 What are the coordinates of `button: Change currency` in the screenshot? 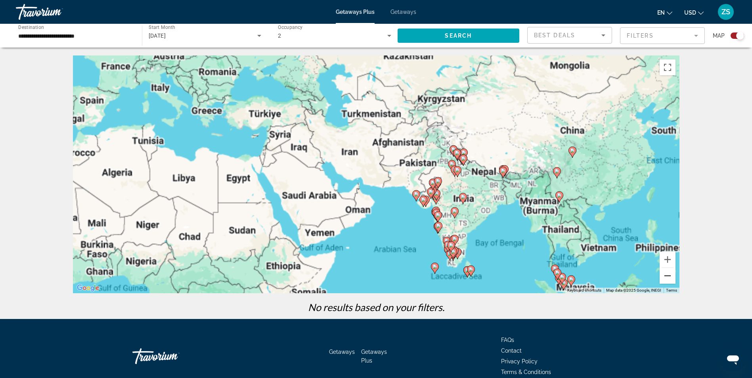 It's located at (694, 12).